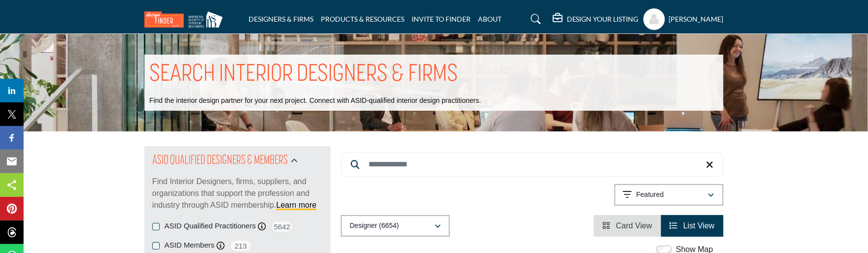 The width and height of the screenshot is (868, 253). I want to click on input: ASID Qualified Practitioners checkbox, so click(156, 226).